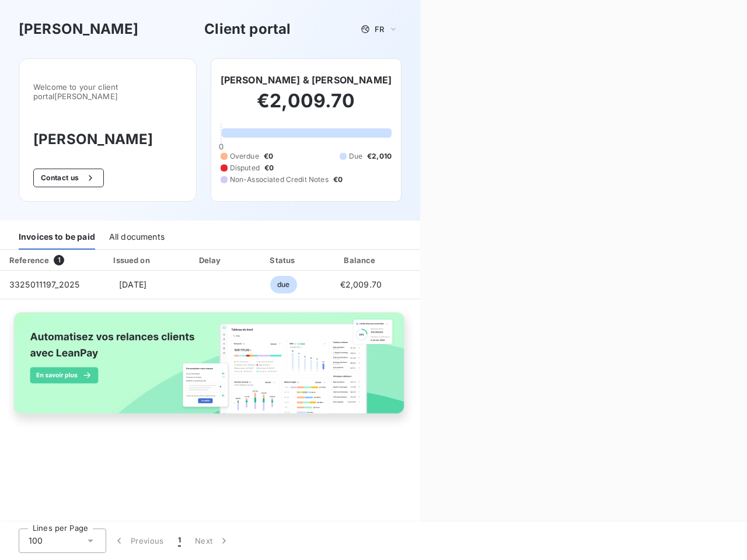 This screenshot has height=560, width=747. What do you see at coordinates (432, 260) in the screenshot?
I see `div: PDF` at bounding box center [432, 260].